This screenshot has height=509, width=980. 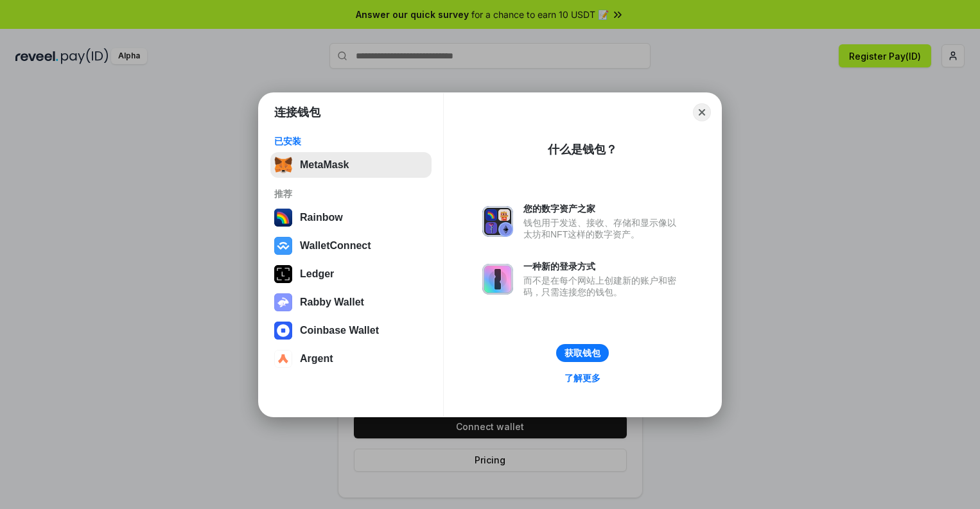 I want to click on img: svg+xml,%3Csvg%20xmlns%3D%22http%3A%2F%2Fwww.w3.org%2F2000%2Fsvg%22%20width%3D%2228%22%20height%3..., so click(x=283, y=274).